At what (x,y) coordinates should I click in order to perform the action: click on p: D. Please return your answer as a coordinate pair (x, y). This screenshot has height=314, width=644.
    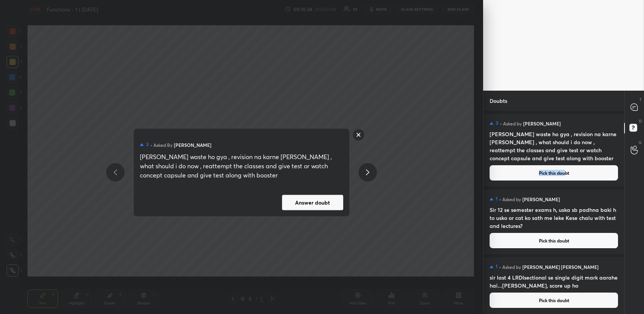
    Looking at the image, I should click on (640, 121).